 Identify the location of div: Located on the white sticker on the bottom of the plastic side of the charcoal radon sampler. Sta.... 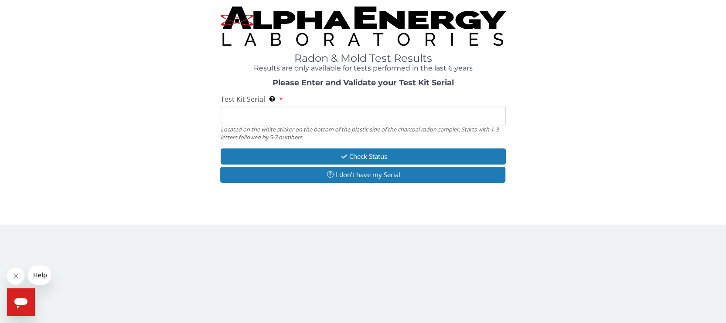
(363, 133).